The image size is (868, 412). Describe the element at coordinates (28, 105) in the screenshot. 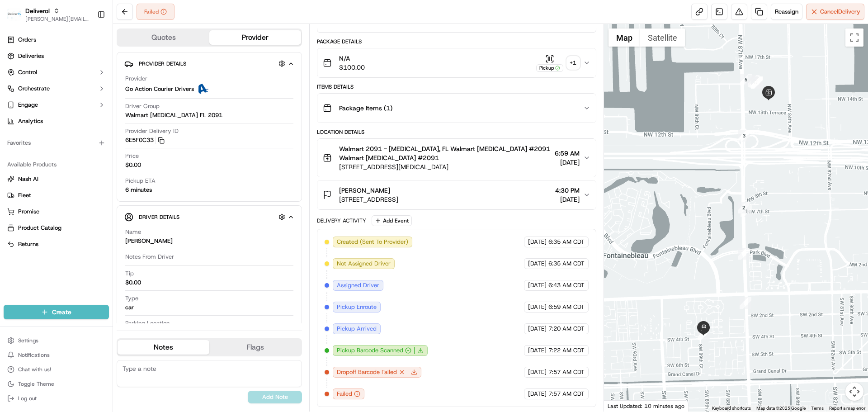

I see `span: Engage` at that location.